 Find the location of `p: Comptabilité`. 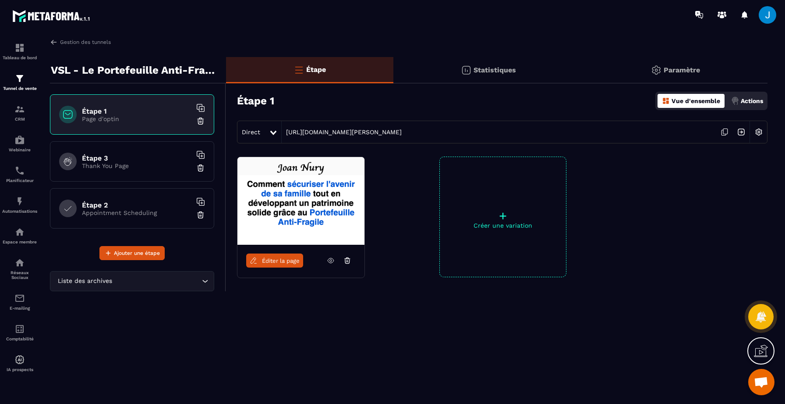

p: Comptabilité is located at coordinates (20, 338).